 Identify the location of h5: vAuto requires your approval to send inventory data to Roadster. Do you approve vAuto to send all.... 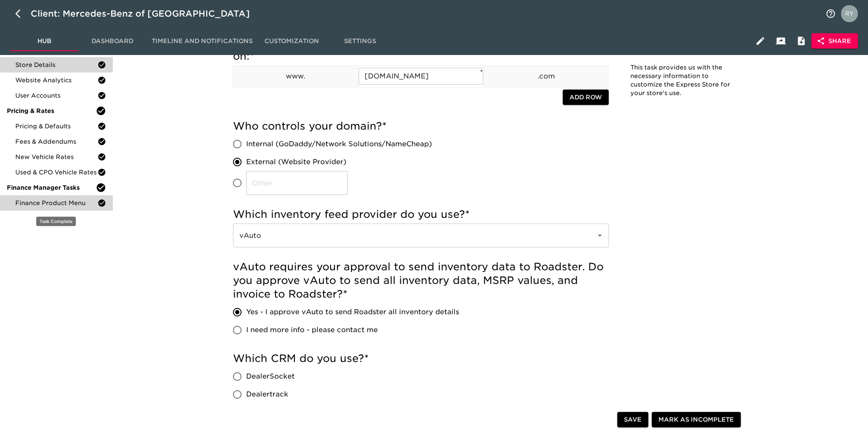
(421, 280).